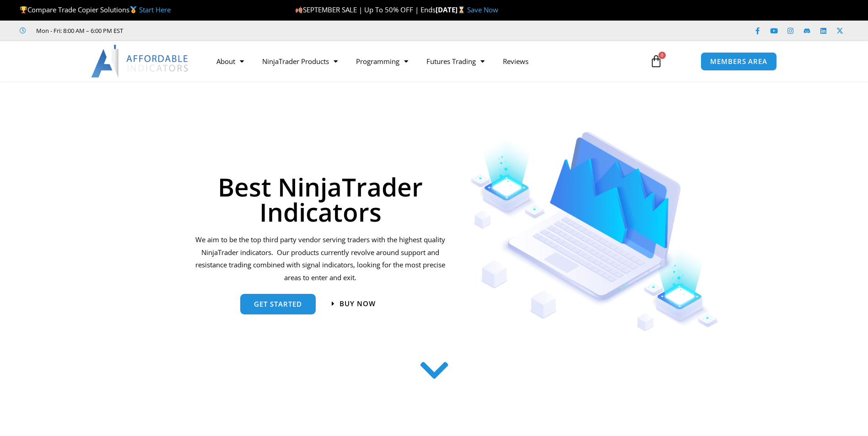 Image resolution: width=868 pixels, height=436 pixels. I want to click on img: Indicators 1 | Affordable Indicators – NinjaTrader, so click(594, 232).